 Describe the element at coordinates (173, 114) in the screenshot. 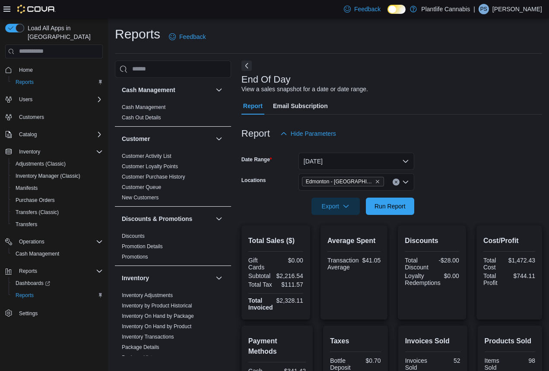

I see `div: Cash Management` at that location.